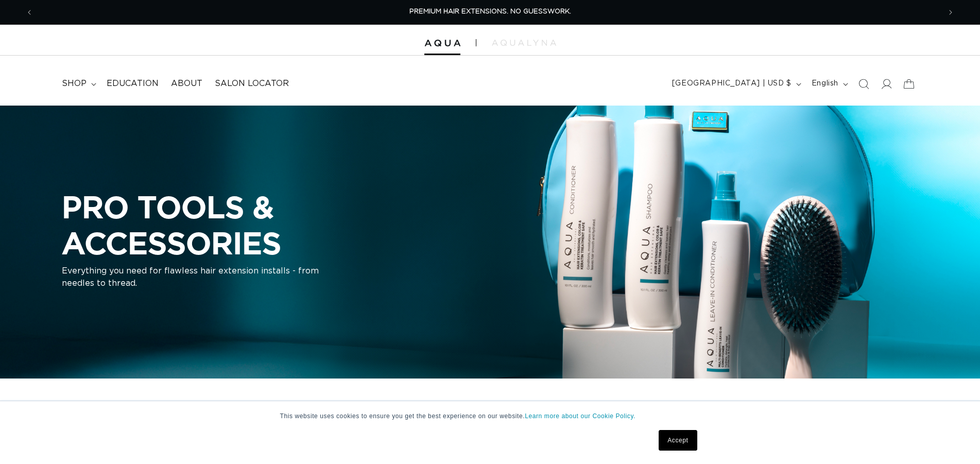 Image resolution: width=980 pixels, height=464 pixels. What do you see at coordinates (864, 84) in the screenshot?
I see `summary: Search` at bounding box center [864, 84].